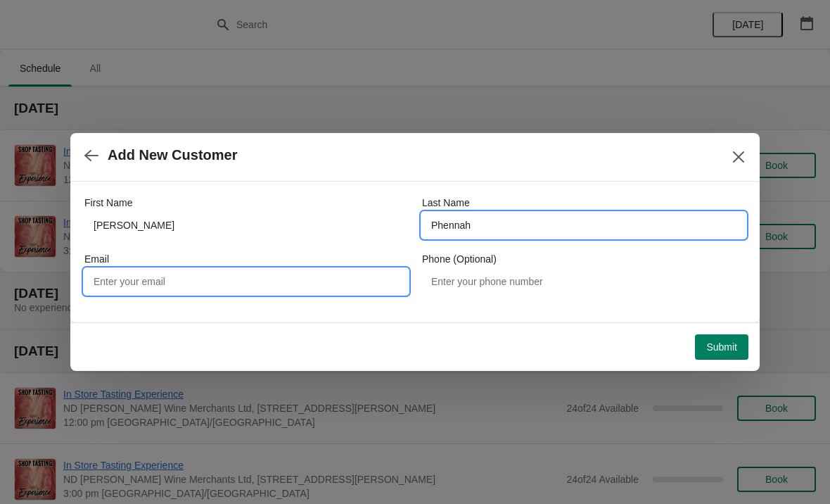  What do you see at coordinates (584, 282) in the screenshot?
I see `input: Enter your phone number` at bounding box center [584, 282].